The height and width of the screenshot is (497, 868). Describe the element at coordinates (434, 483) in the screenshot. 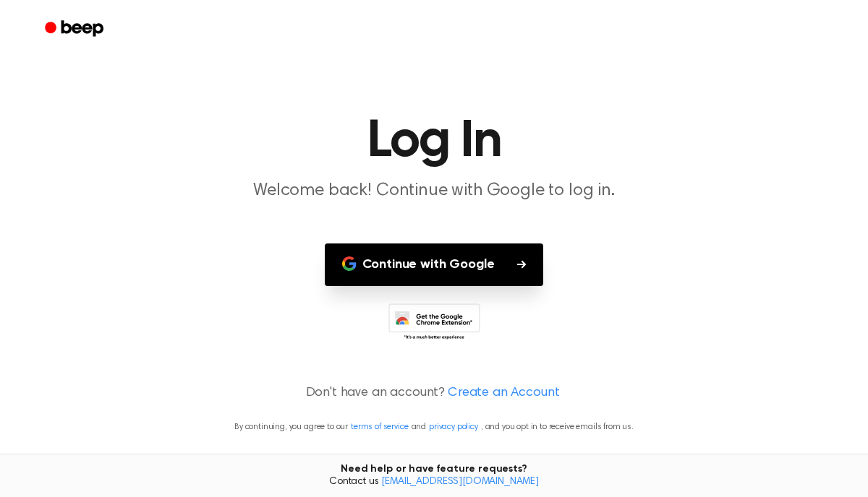

I see `span: Contact us` at that location.